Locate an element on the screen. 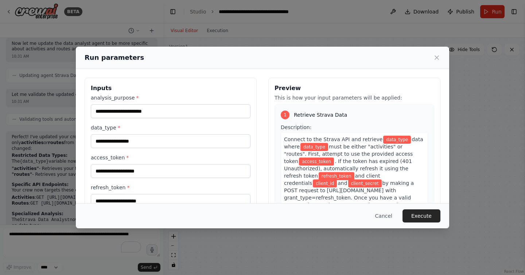  label: access_token is located at coordinates (171, 157).